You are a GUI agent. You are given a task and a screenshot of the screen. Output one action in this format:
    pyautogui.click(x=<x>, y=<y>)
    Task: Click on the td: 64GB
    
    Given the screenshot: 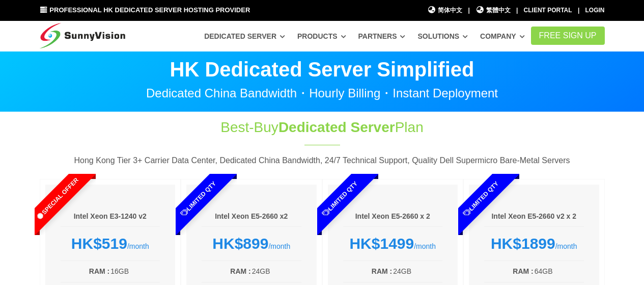 What is the action you would take?
    pyautogui.click(x=559, y=271)
    